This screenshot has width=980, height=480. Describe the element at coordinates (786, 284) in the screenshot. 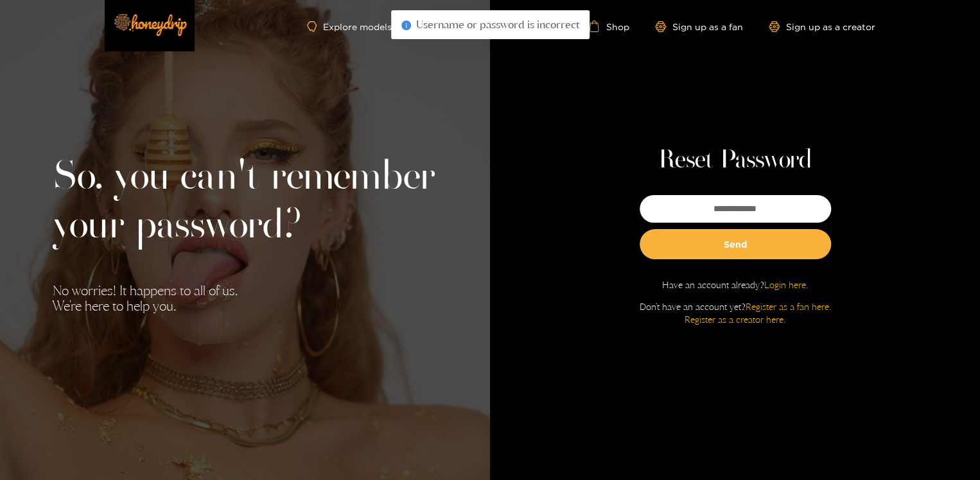

I see `a: Login here.` at that location.